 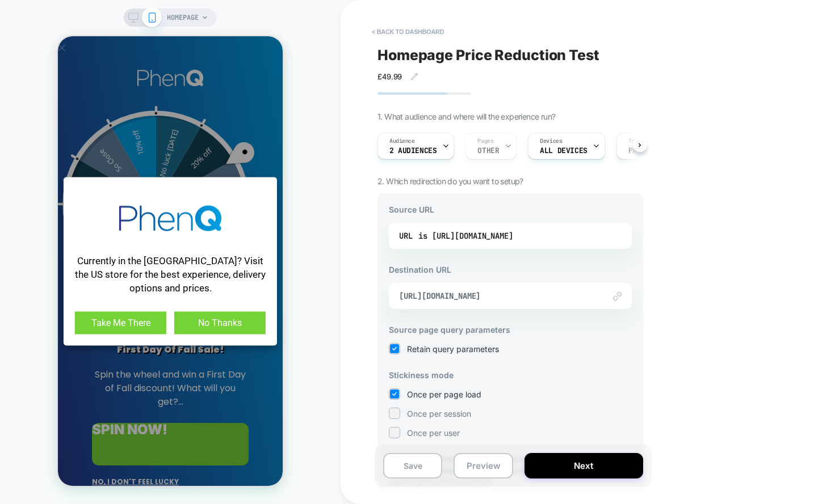 What do you see at coordinates (617, 296) in the screenshot?
I see `img: edit` at bounding box center [617, 296].